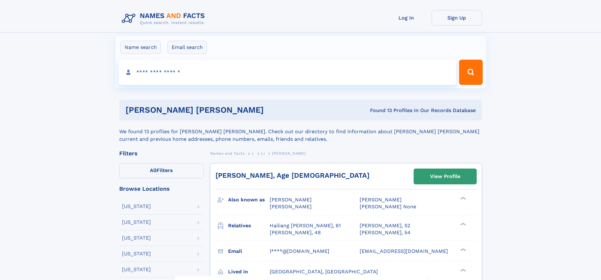 The height and width of the screenshot is (280, 601). Describe the element at coordinates (187, 47) in the screenshot. I see `label: Email search` at that location.